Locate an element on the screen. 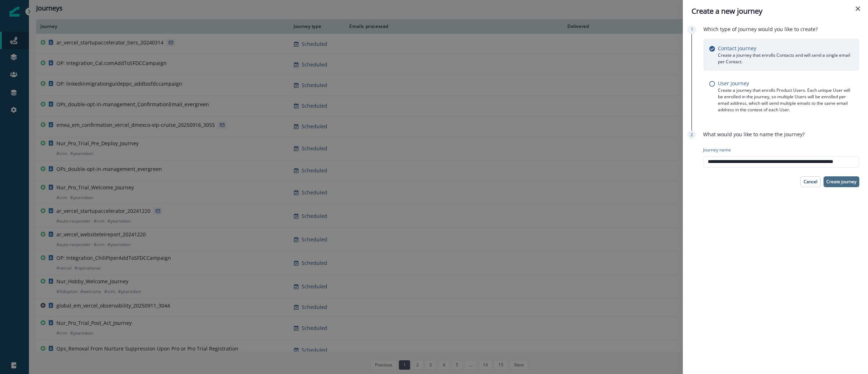 This screenshot has width=868, height=374. p: Which type of Journey would you like to create? is located at coordinates (761, 29).